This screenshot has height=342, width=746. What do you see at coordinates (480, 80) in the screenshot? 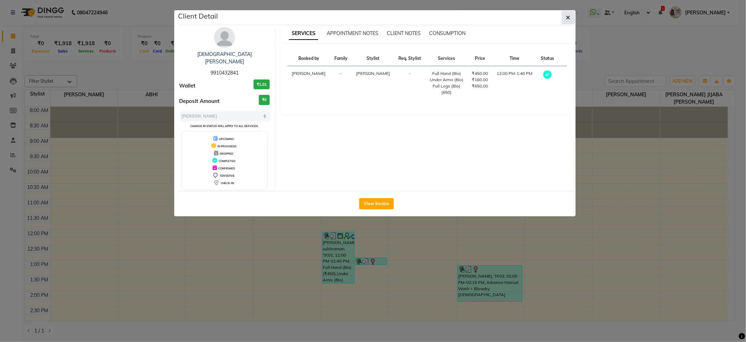
I see `div: ₹180.00` at bounding box center [480, 80].